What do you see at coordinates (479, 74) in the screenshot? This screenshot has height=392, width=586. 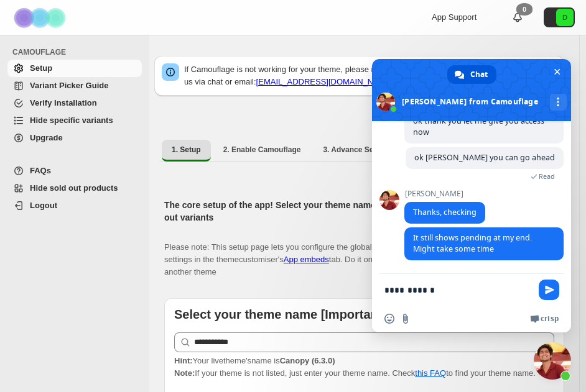 I see `span: Chat` at bounding box center [479, 74].